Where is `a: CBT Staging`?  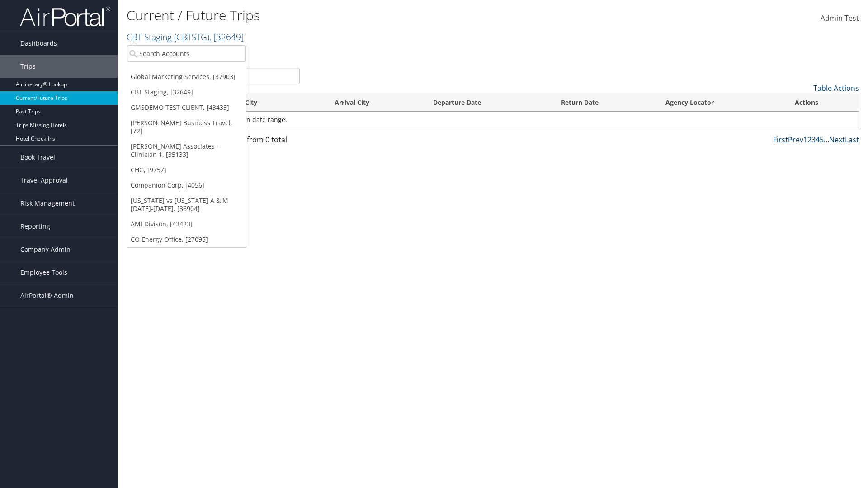 a: CBT Staging is located at coordinates (185, 37).